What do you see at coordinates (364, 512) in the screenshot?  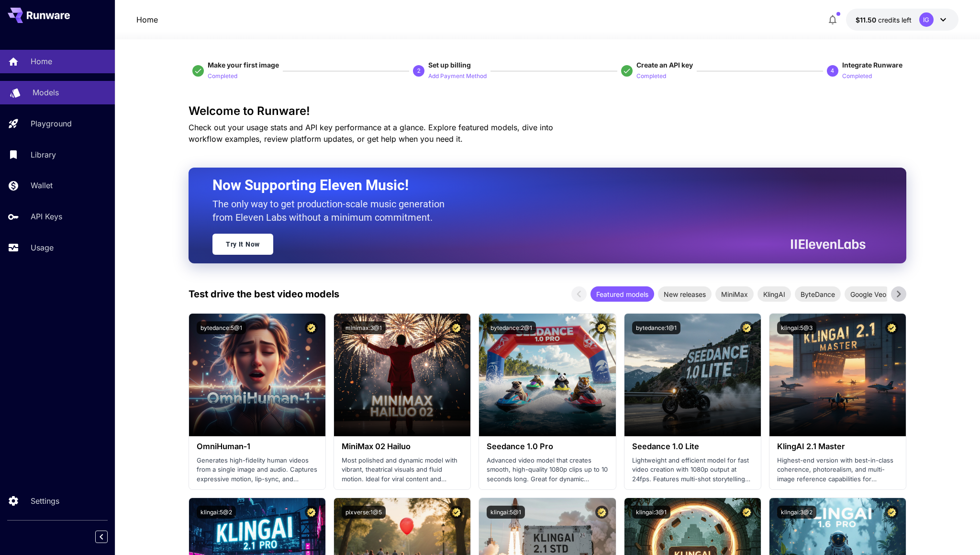 I see `button: pixverse:1@5` at bounding box center [364, 512].